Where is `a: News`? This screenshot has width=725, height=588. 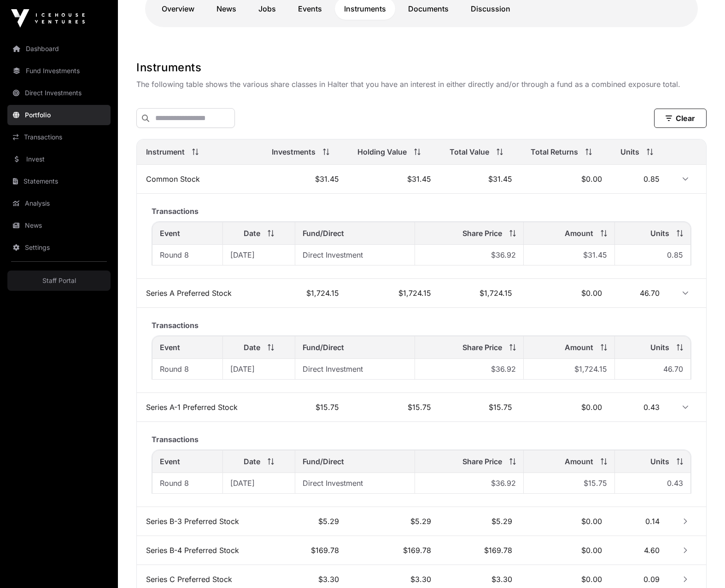
a: News is located at coordinates (59, 226).